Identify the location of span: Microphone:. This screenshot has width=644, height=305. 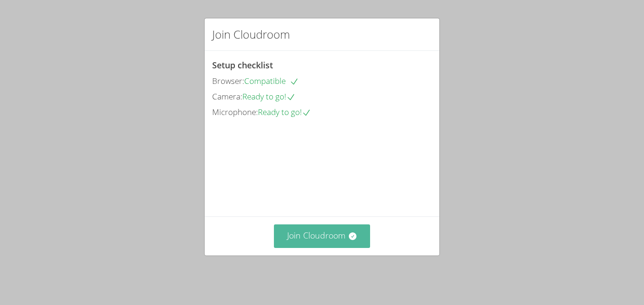
(235, 112).